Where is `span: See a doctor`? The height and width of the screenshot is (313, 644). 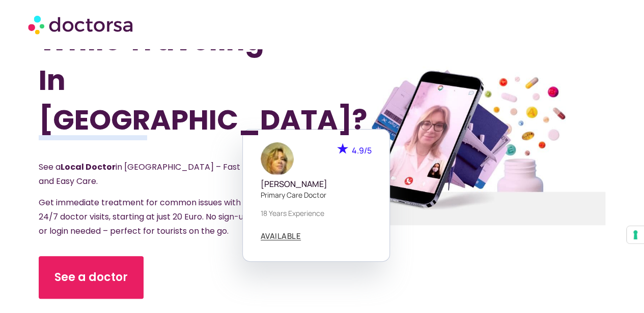 span: See a doctor is located at coordinates (91, 277).